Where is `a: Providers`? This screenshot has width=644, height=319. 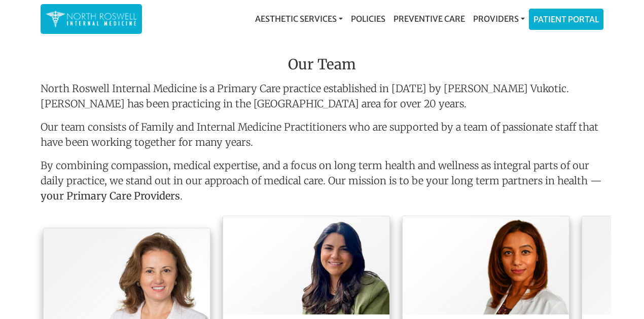 a: Providers is located at coordinates (499, 19).